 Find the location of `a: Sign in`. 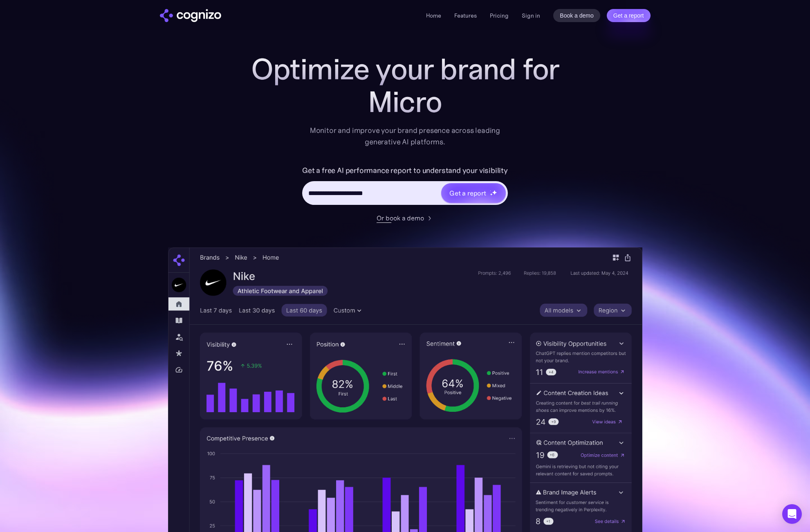

a: Sign in is located at coordinates (530, 16).